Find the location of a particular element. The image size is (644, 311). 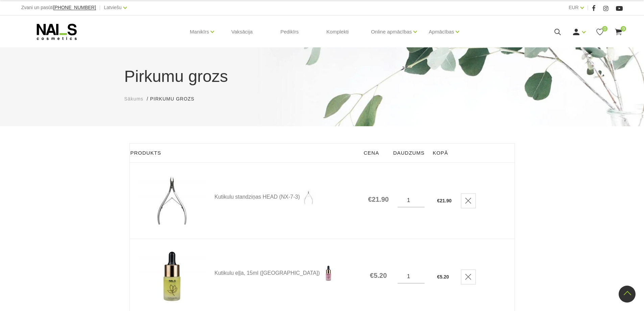

span: 0 is located at coordinates (605, 29).